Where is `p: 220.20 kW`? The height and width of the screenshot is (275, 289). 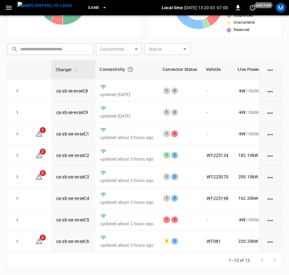
p: 220.20 kW is located at coordinates (248, 241).